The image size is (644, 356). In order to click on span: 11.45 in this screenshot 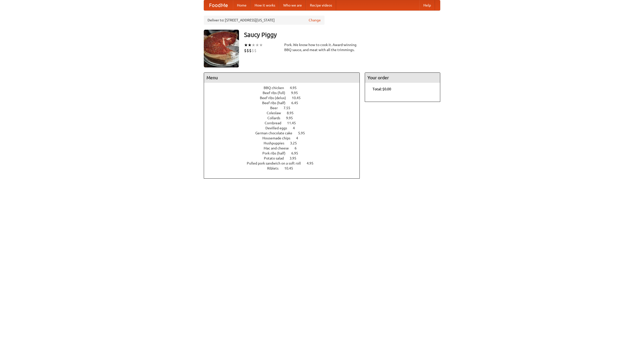, I will do `click(294, 123)`.